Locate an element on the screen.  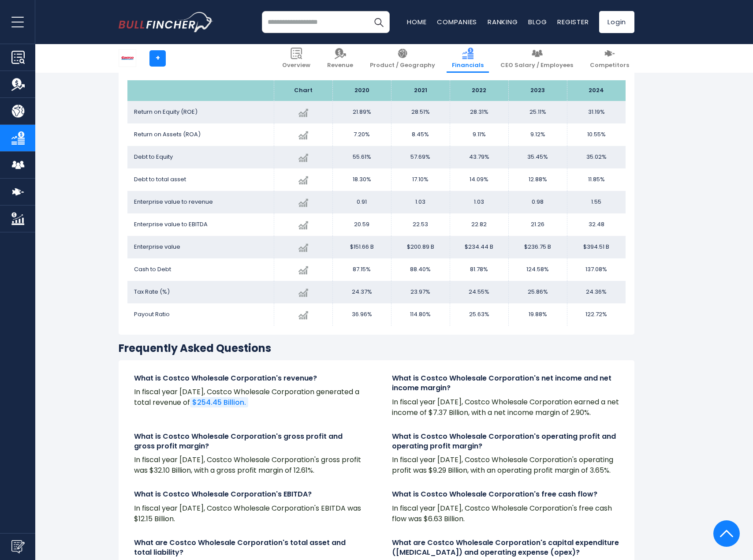
td: 22.82 is located at coordinates (479, 224).